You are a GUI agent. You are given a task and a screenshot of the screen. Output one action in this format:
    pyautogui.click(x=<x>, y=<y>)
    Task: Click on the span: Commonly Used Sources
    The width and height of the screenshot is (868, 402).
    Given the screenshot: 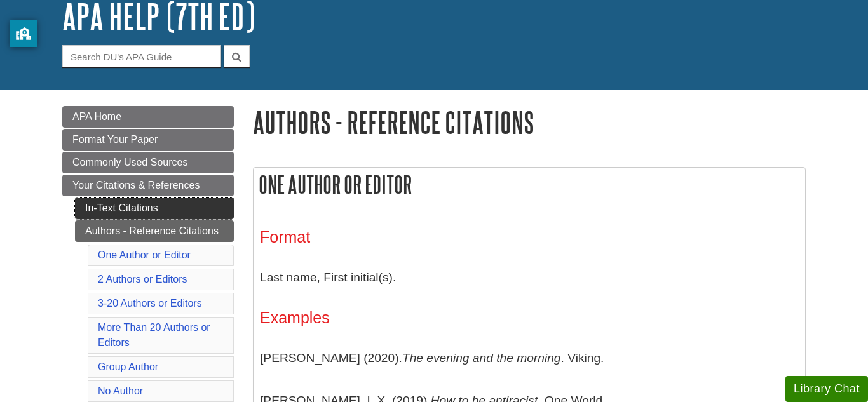 What is the action you would take?
    pyautogui.click(x=130, y=162)
    